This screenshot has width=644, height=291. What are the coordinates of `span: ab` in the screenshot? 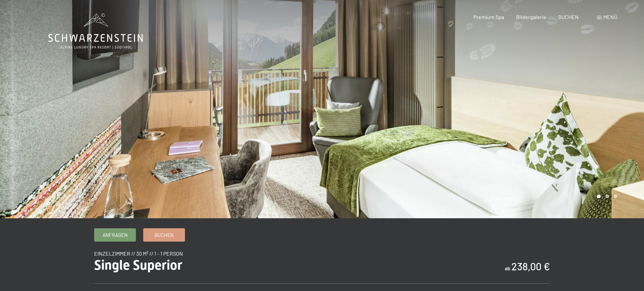 It's located at (507, 268).